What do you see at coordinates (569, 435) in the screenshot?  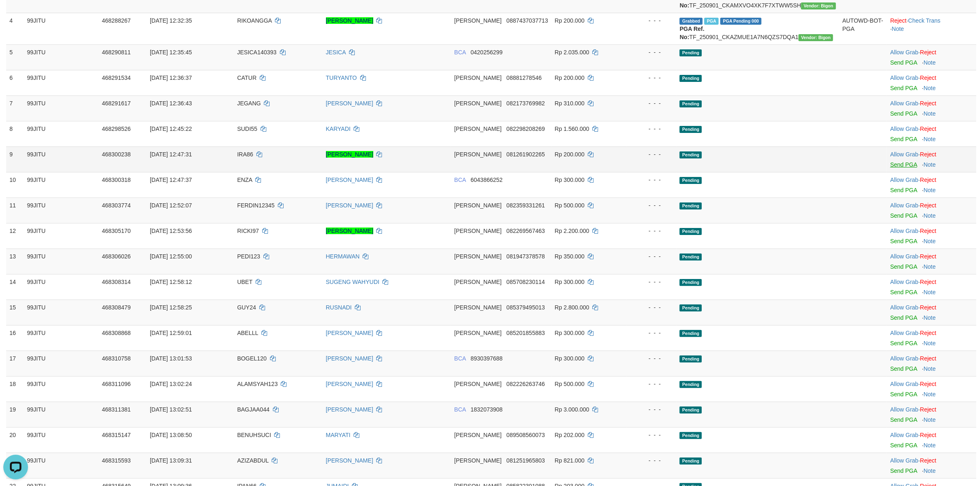 I see `span: Rp 202.000` at bounding box center [569, 435].